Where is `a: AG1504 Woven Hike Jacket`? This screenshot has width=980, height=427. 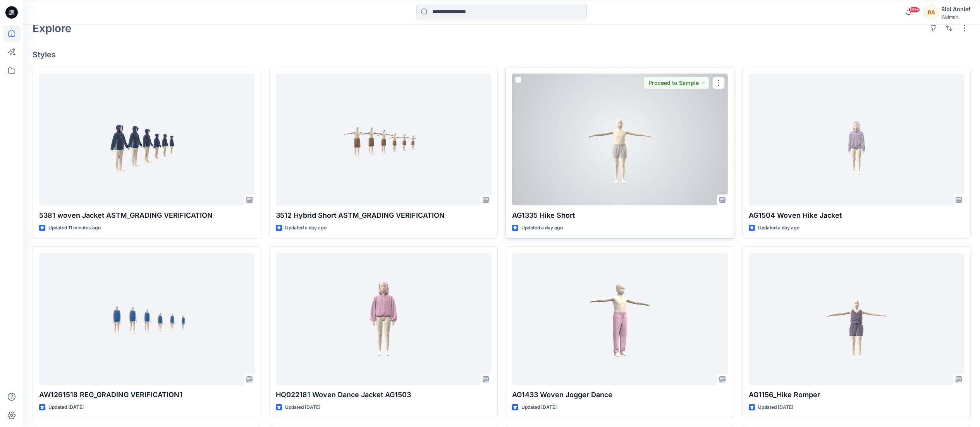 a: AG1504 Woven Hike Jacket is located at coordinates (857, 139).